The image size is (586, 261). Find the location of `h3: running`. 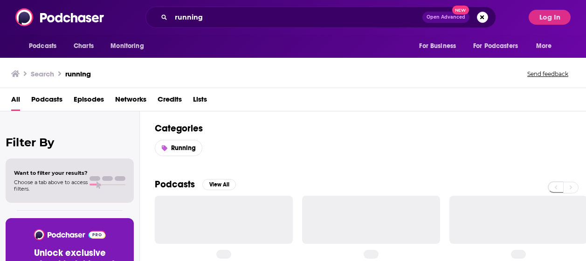

h3: running is located at coordinates (78, 74).